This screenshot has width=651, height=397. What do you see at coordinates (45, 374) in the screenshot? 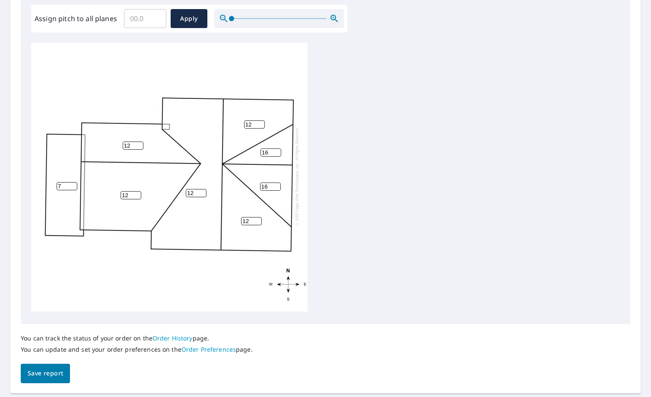
I see `button: Save report` at bounding box center [45, 374].